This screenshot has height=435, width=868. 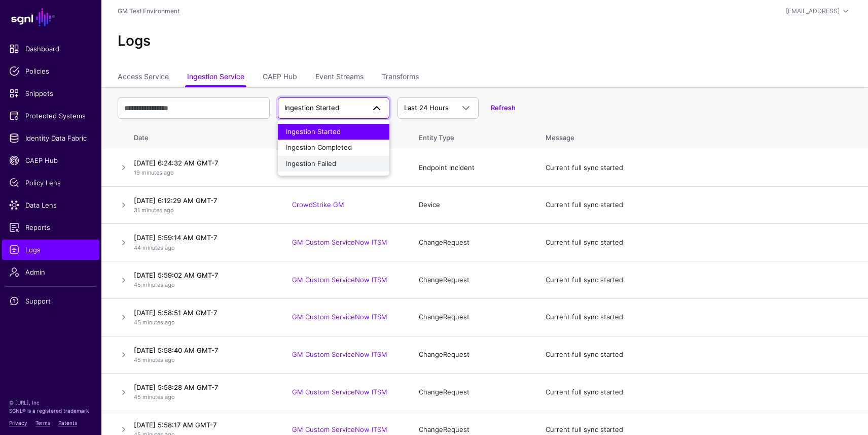 What do you see at coordinates (427, 108) in the screenshot?
I see `span: Last 24 Hours` at bounding box center [427, 108].